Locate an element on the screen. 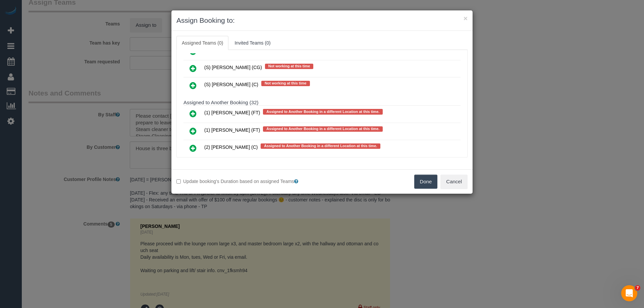 Image resolution: width=644 pixels, height=308 pixels. button: Done is located at coordinates (426, 181).